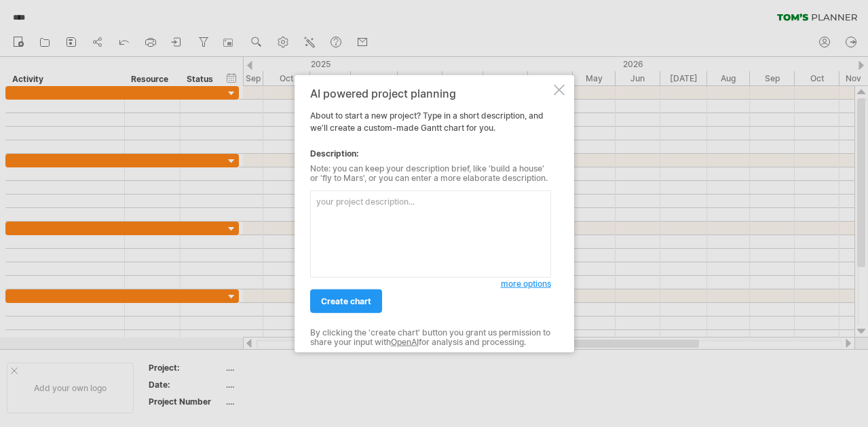 This screenshot has height=427, width=868. What do you see at coordinates (431, 338) in the screenshot?
I see `div: By clicking the 'create chart' button you grant us permission to share your input with for analys...` at bounding box center [431, 338].